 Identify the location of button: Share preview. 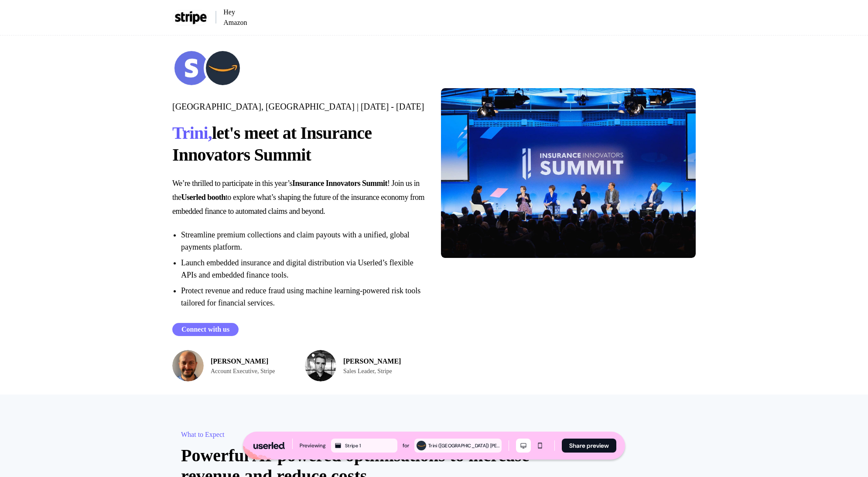
(589, 445).